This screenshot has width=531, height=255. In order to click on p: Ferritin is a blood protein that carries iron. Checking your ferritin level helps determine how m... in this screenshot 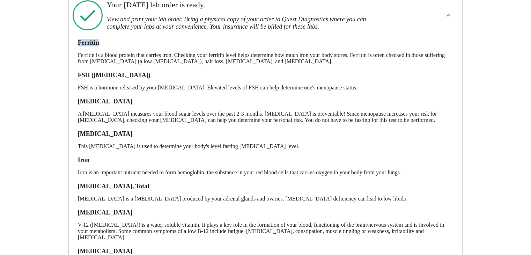, I will do `click(266, 58)`.